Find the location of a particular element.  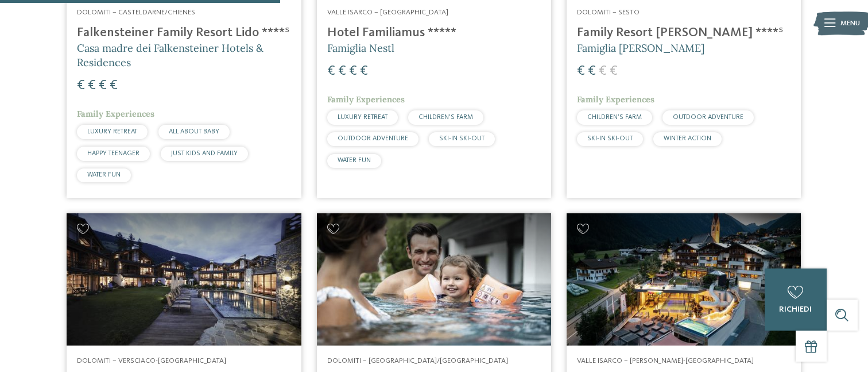

a: richiedi is located at coordinates (795, 299).